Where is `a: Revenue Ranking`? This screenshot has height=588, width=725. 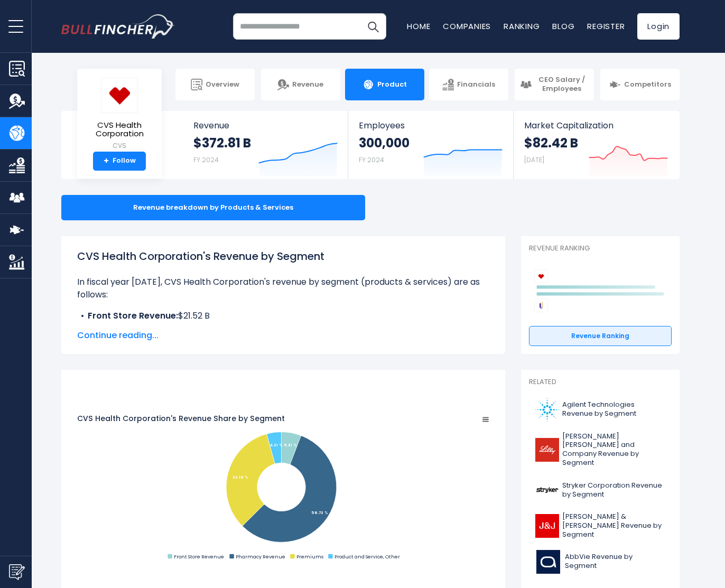 a: Revenue Ranking is located at coordinates (601, 336).